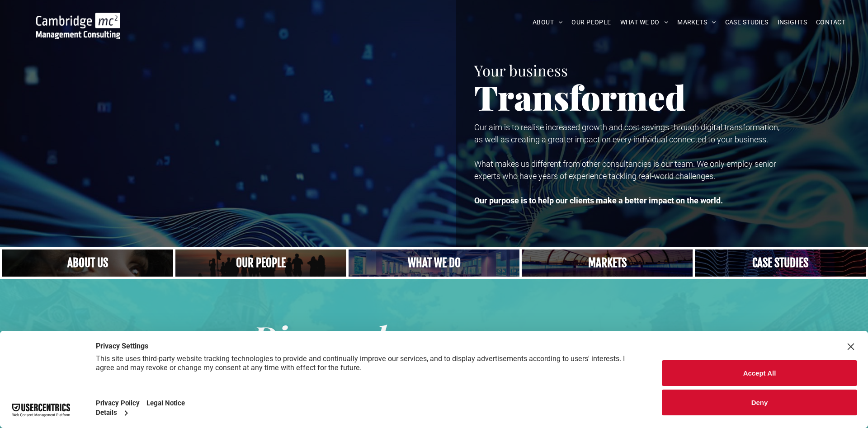  Describe the element at coordinates (792, 22) in the screenshot. I see `a: INSIGHTS` at that location.